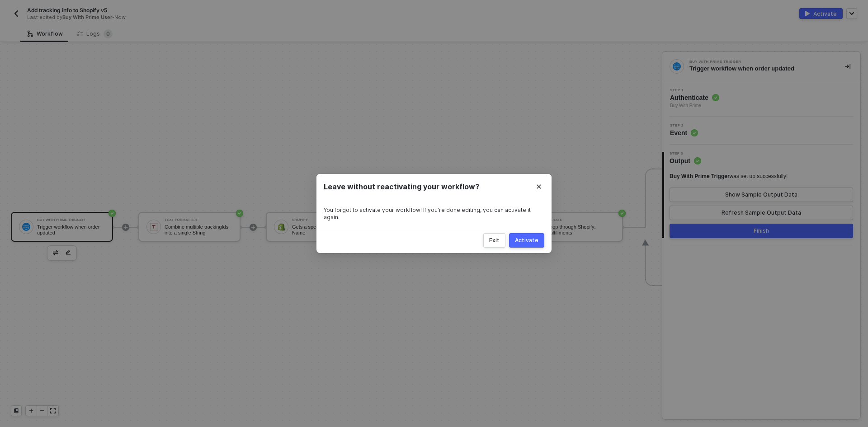 This screenshot has height=427, width=868. What do you see at coordinates (53, 410) in the screenshot?
I see `span: icon-expand` at bounding box center [53, 410].